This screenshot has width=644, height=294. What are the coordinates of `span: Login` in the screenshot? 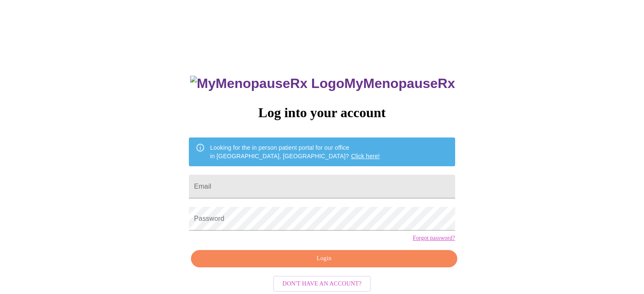 It's located at (324, 259).